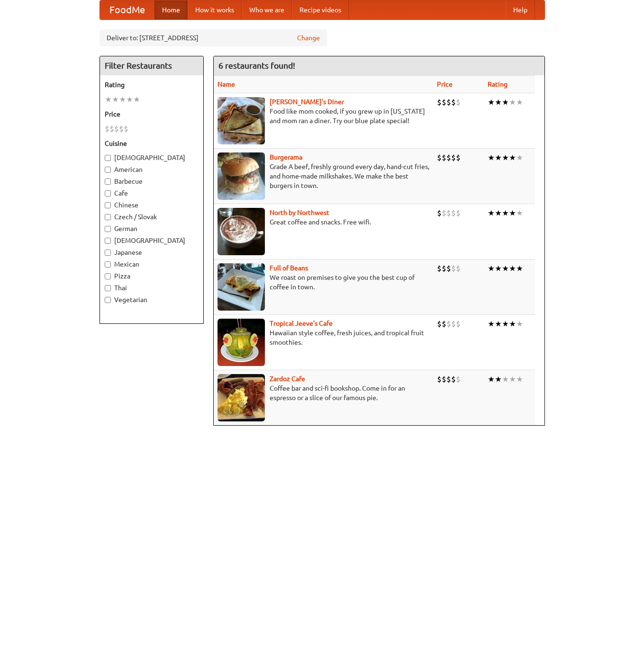  I want to click on input: Mexican, so click(108, 264).